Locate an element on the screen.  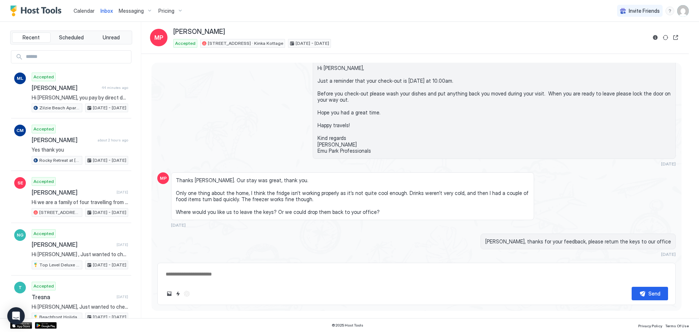
button: Unread is located at coordinates (111, 38).